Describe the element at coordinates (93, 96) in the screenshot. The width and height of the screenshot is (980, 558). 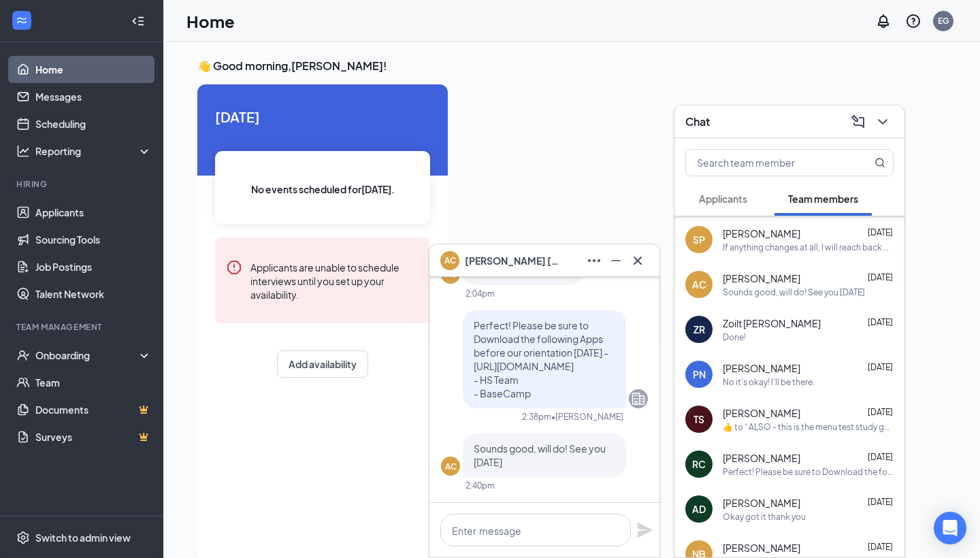
I see `a: Messages` at that location.